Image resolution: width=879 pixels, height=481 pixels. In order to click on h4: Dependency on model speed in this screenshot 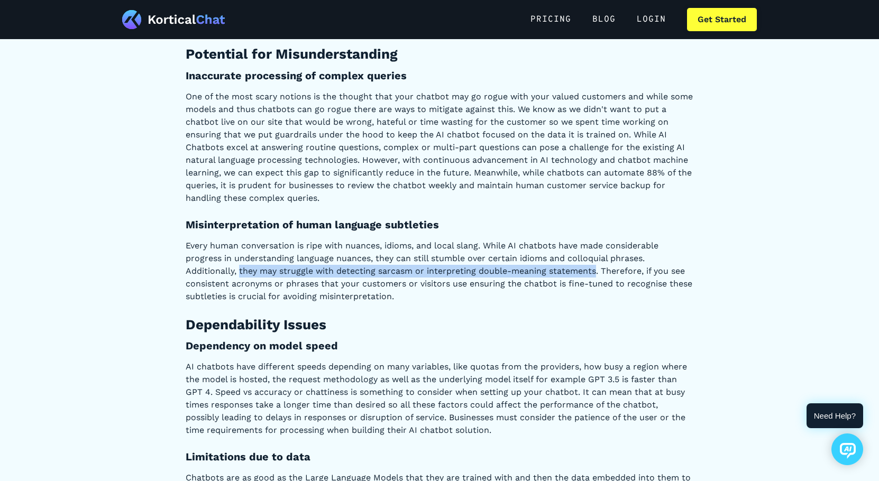, I will do `click(439, 346)`.